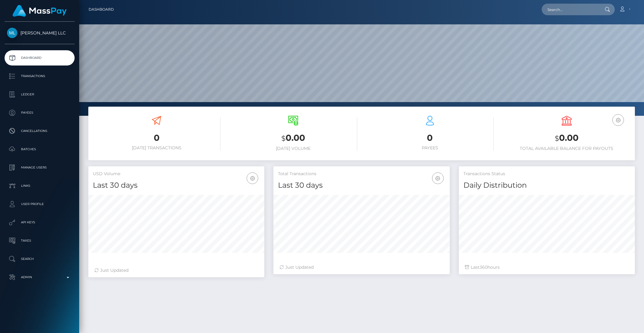 This screenshot has height=333, width=644. Describe the element at coordinates (39, 94) in the screenshot. I see `a: Ledger` at that location.